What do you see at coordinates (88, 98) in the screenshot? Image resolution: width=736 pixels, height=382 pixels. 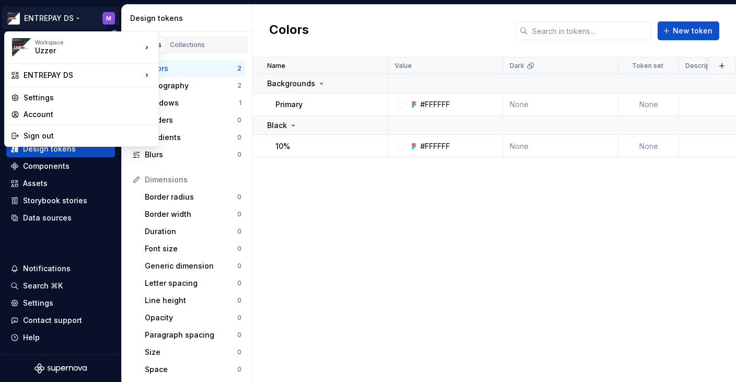 I see `div: Settings` at bounding box center [88, 98].